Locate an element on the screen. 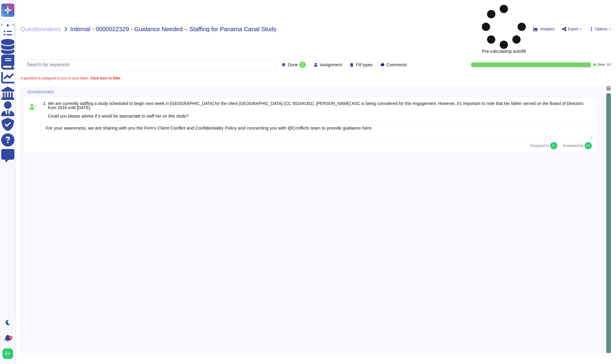 The height and width of the screenshot is (364, 616). span: Options is located at coordinates (601, 29).